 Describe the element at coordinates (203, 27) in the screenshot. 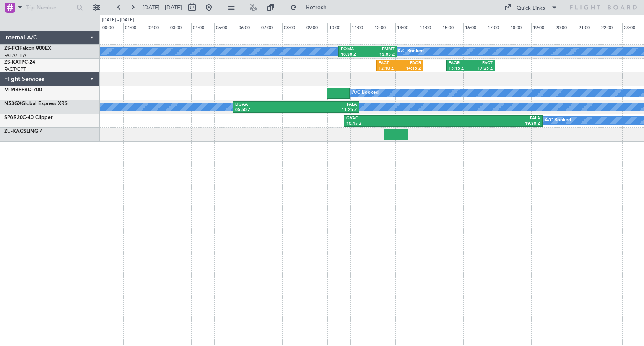

I see `div: 04:00` at that location.